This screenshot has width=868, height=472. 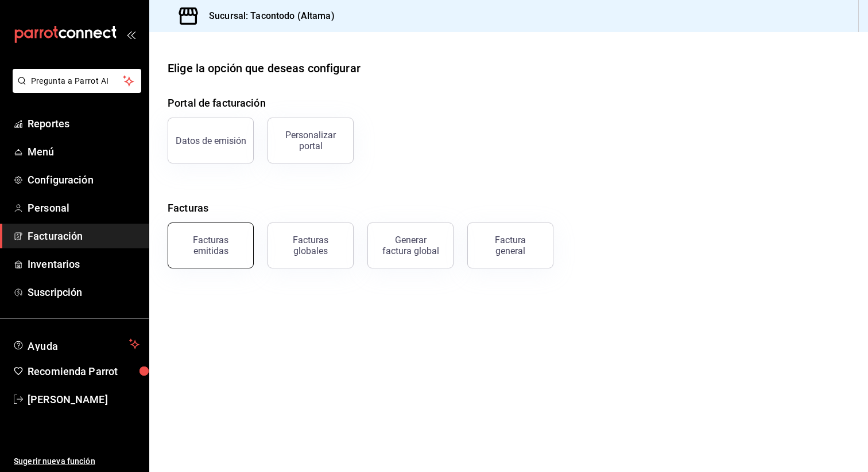 I want to click on button: Facturas emitidas, so click(x=211, y=245).